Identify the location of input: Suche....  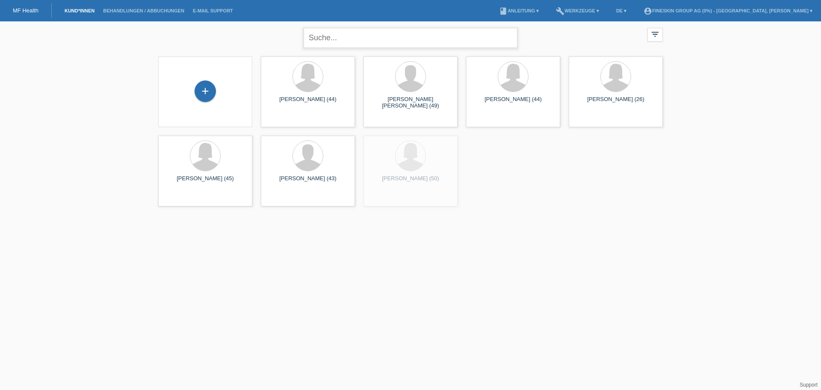
(411, 38).